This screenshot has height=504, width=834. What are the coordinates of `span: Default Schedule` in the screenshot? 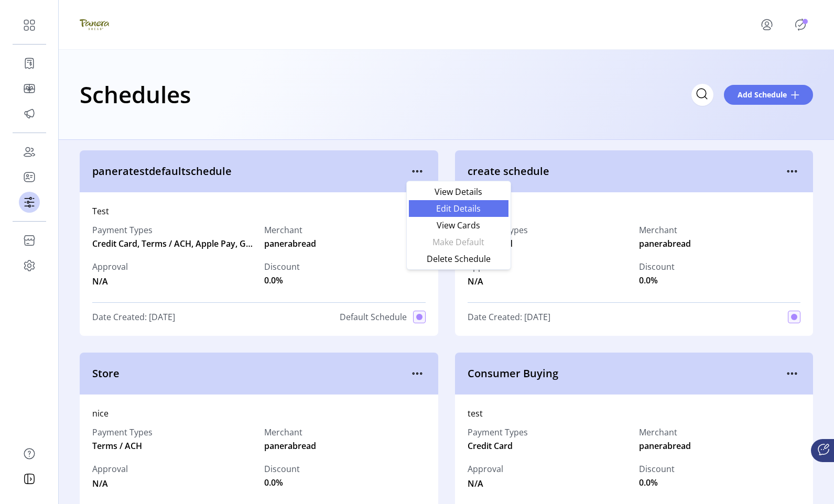 It's located at (373, 317).